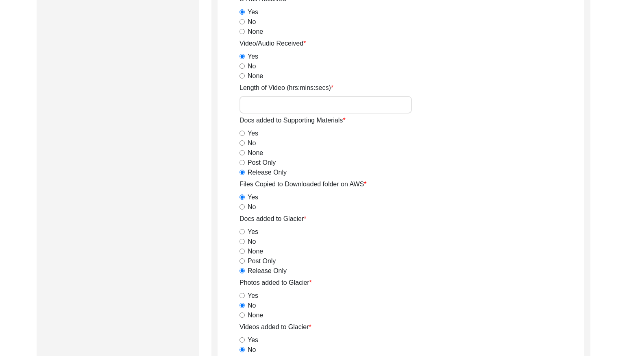 The image size is (627, 356). I want to click on label: Docs added to Glacier, so click(273, 219).